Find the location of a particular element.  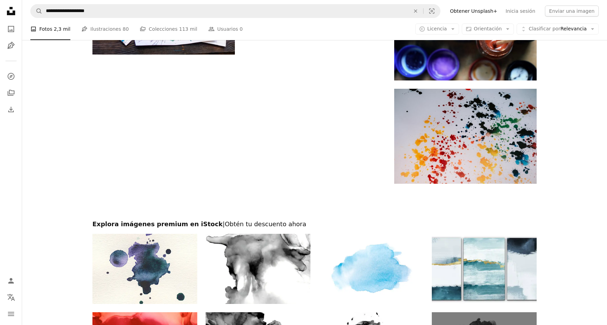

a: Colecciones 113 mil is located at coordinates (168, 29).